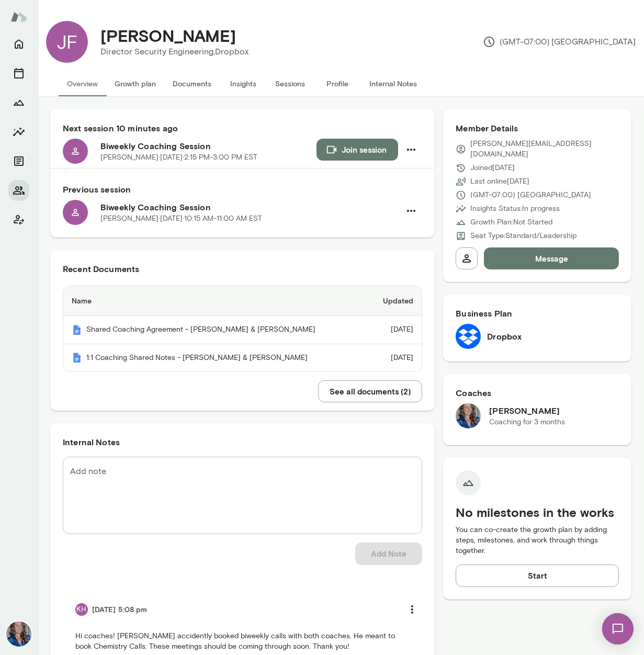 The image size is (644, 655). Describe the element at coordinates (537, 128) in the screenshot. I see `h6: Member Details` at that location.